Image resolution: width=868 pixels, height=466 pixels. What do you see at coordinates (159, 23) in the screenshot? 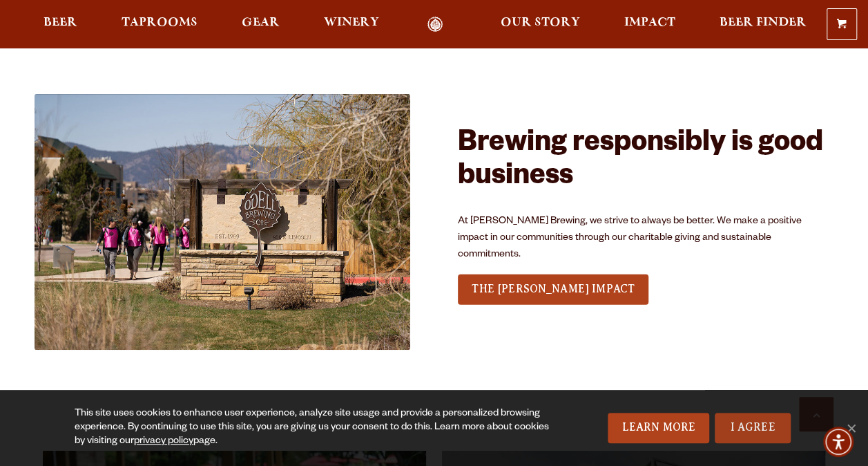
I see `span: Taprooms` at bounding box center [159, 23].